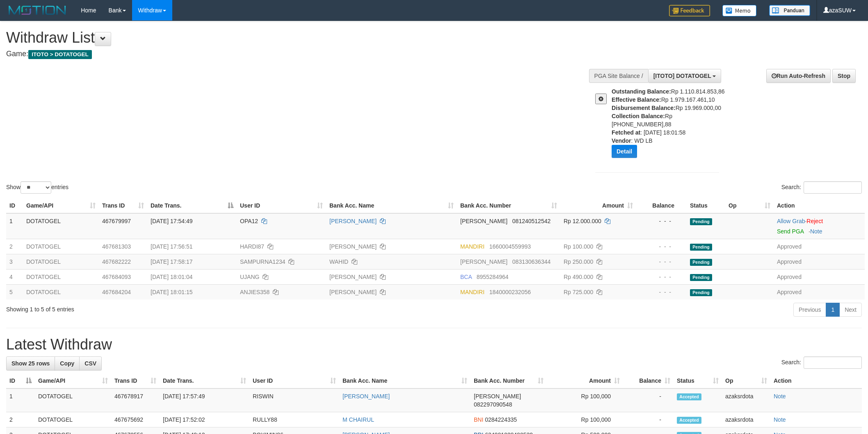 The height and width of the screenshot is (434, 868). I want to click on span: Rp 250.000, so click(579, 261).